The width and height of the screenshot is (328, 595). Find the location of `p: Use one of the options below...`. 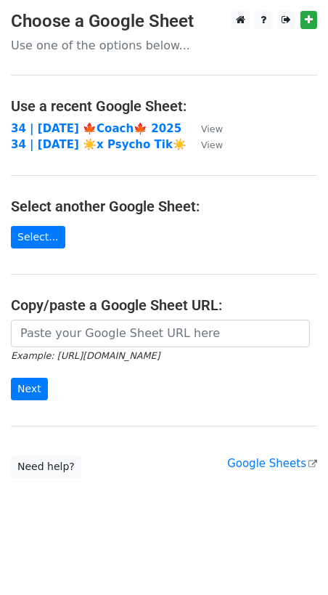

p: Use one of the options below... is located at coordinates (164, 45).